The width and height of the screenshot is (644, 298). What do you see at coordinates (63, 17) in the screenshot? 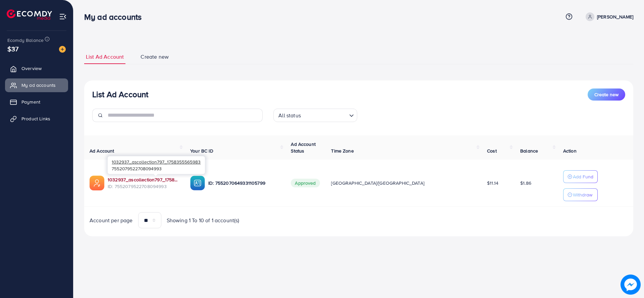
I see `img: menu` at bounding box center [63, 17].